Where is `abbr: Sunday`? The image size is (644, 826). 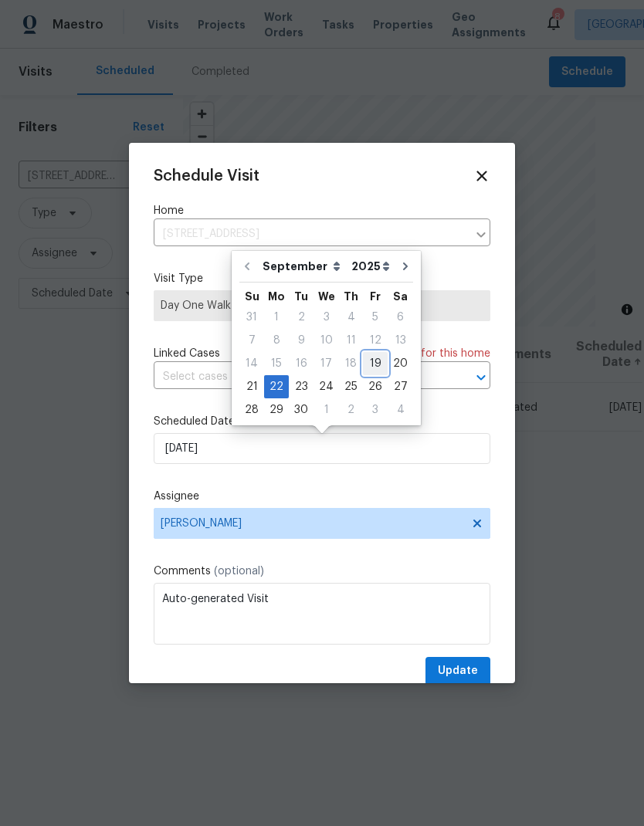
abbr: Sunday is located at coordinates (252, 297).